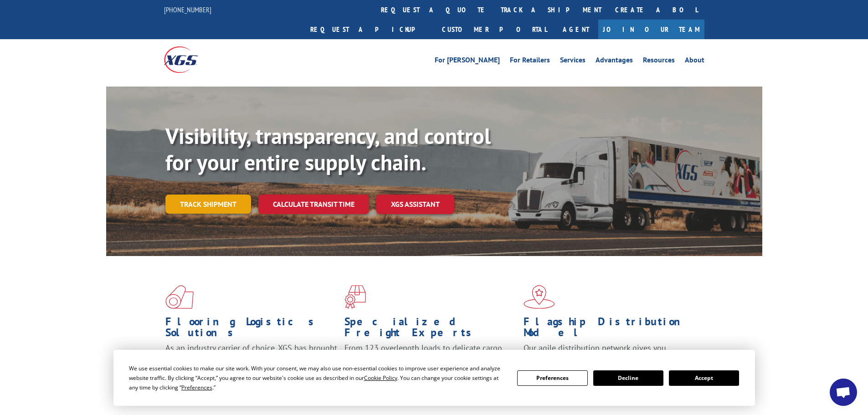 This screenshot has height=415, width=868. I want to click on a: About, so click(694, 62).